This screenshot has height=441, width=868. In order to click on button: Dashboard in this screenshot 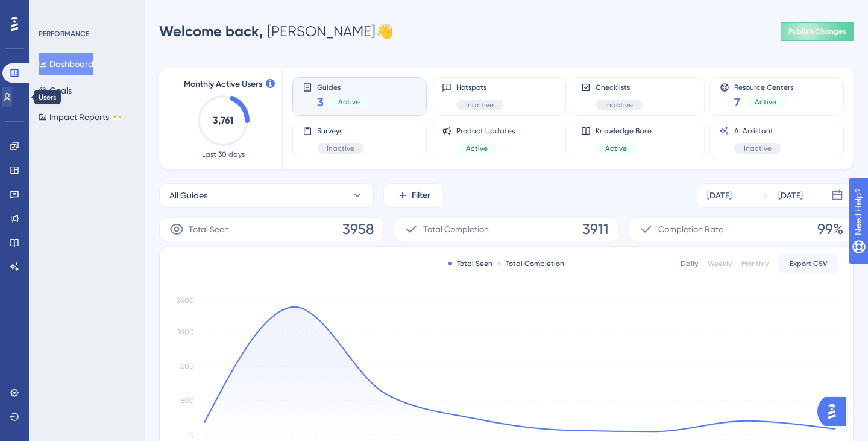, I will do `click(66, 64)`.